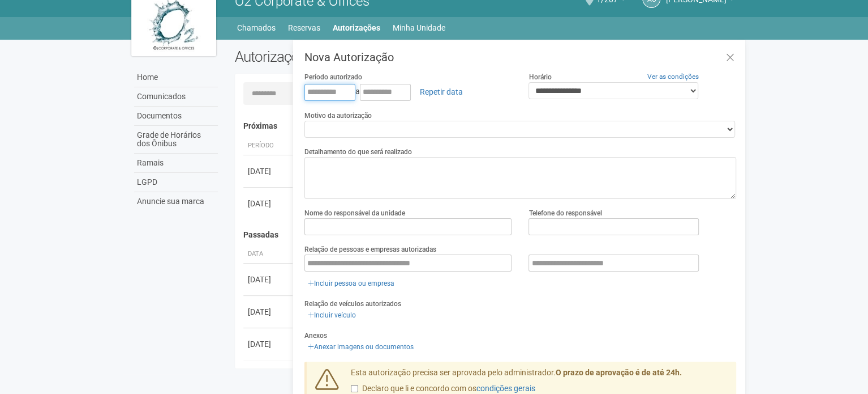 The width and height of the screenshot is (868, 394). I want to click on label: Horário, so click(540, 77).